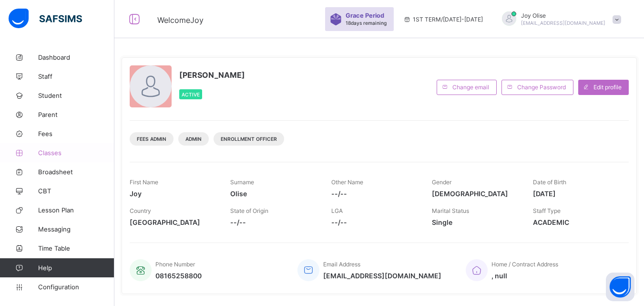 The image size is (644, 306). I want to click on span: Broadsheet, so click(76, 172).